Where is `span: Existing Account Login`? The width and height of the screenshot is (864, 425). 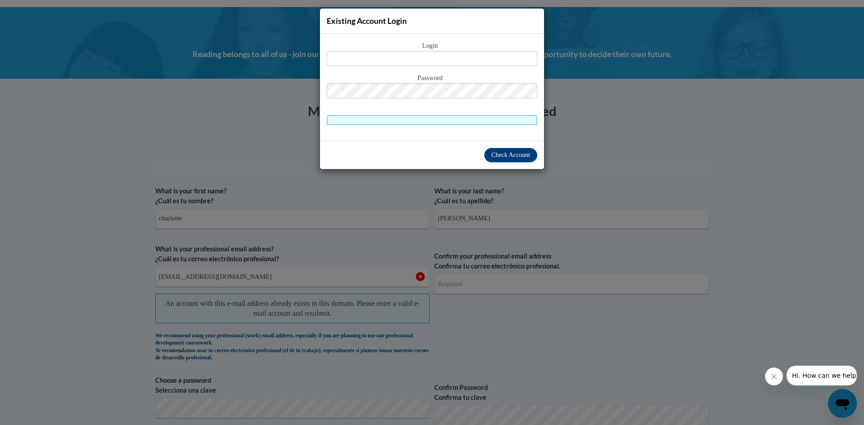
span: Existing Account Login is located at coordinates (367, 21).